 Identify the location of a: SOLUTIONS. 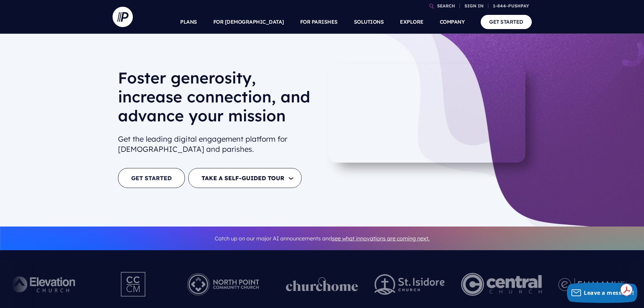
(369, 22).